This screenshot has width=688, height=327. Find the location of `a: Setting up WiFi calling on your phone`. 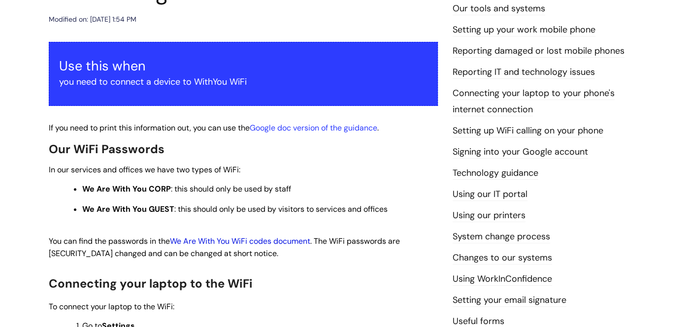

a: Setting up WiFi calling on your phone is located at coordinates (528, 131).